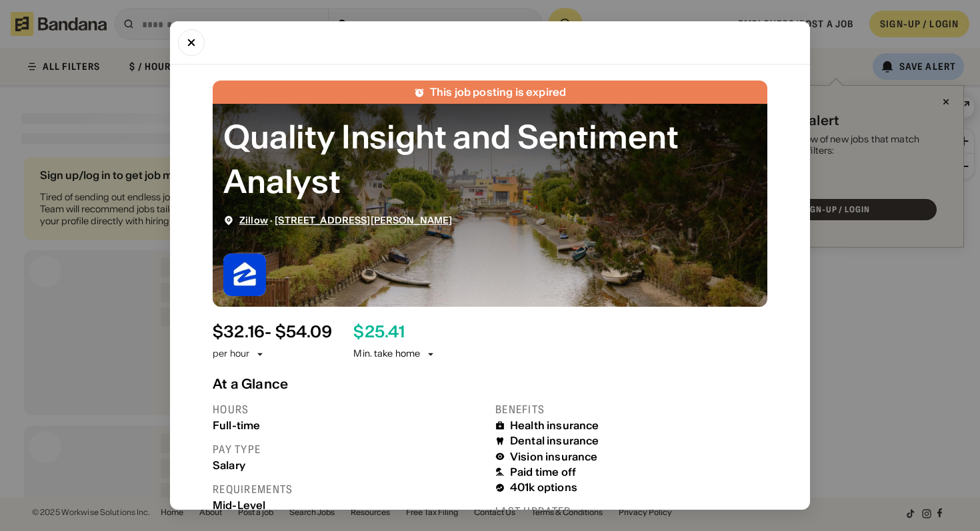  I want to click on div: Mid-Level, so click(348, 505).